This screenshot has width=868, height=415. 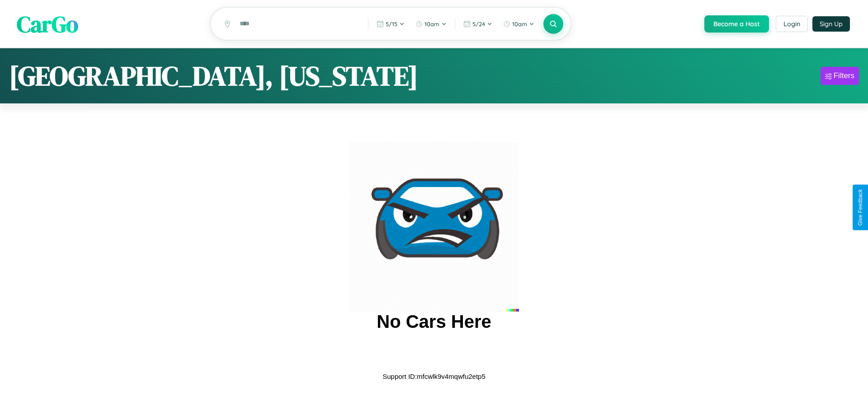 What do you see at coordinates (391, 24) in the screenshot?
I see `span: 5 / 15` at bounding box center [391, 24].